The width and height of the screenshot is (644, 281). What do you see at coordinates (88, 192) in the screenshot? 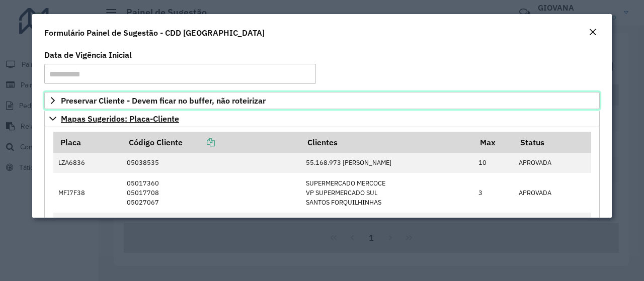
I see `td: MFI7F38` at bounding box center [88, 192].